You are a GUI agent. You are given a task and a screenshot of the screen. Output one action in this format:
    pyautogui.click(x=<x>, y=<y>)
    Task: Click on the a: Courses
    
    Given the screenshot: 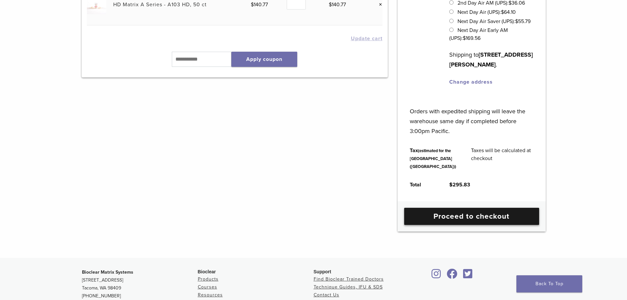 What is the action you would take?
    pyautogui.click(x=207, y=287)
    